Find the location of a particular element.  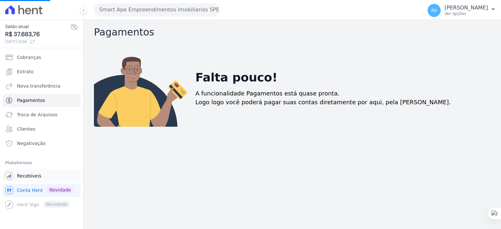

span: Nova transferência is located at coordinates (38, 86).